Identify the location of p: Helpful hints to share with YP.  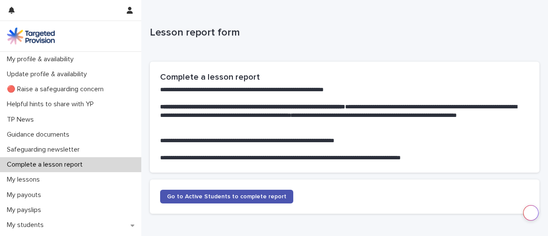
(52, 104).